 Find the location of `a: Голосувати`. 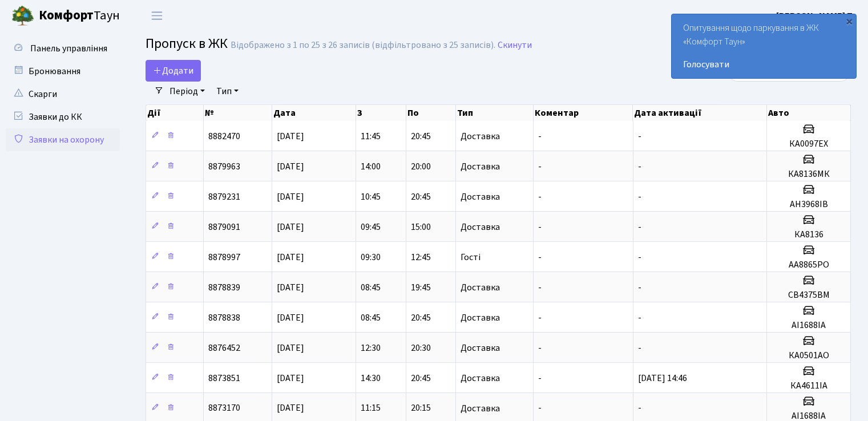

a: Голосувати is located at coordinates (763, 64).